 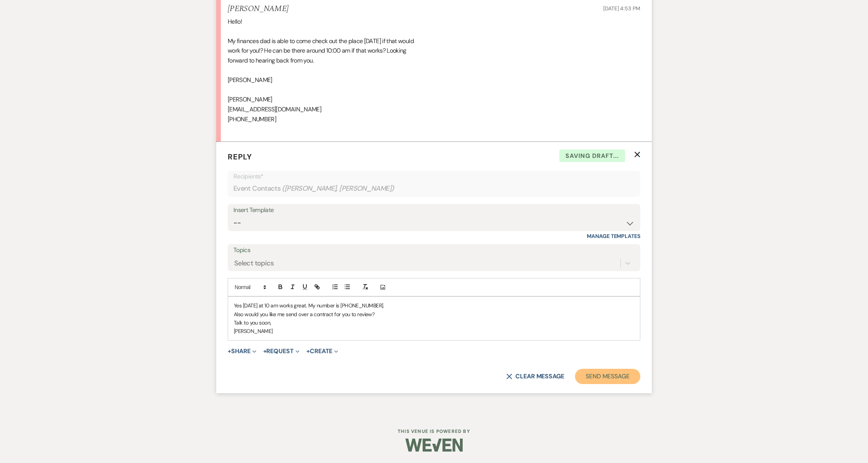 What do you see at coordinates (434, 445) in the screenshot?
I see `img: Weven Logo` at bounding box center [434, 445].